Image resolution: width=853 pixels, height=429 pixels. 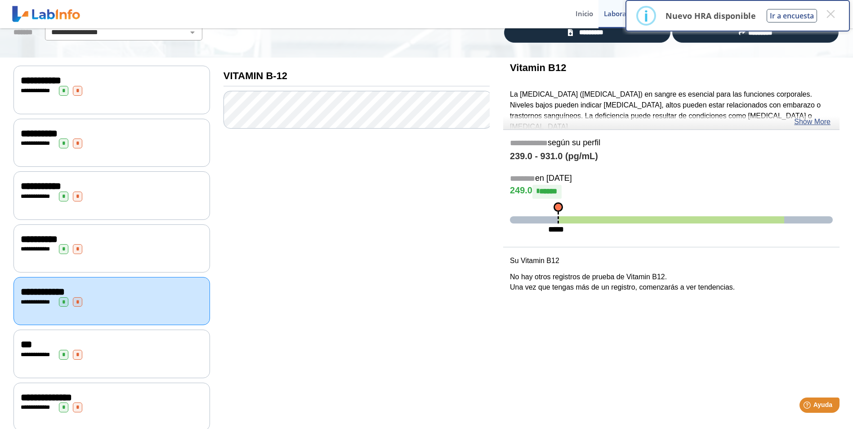 What do you see at coordinates (646, 16) in the screenshot?
I see `div: i` at bounding box center [646, 16].